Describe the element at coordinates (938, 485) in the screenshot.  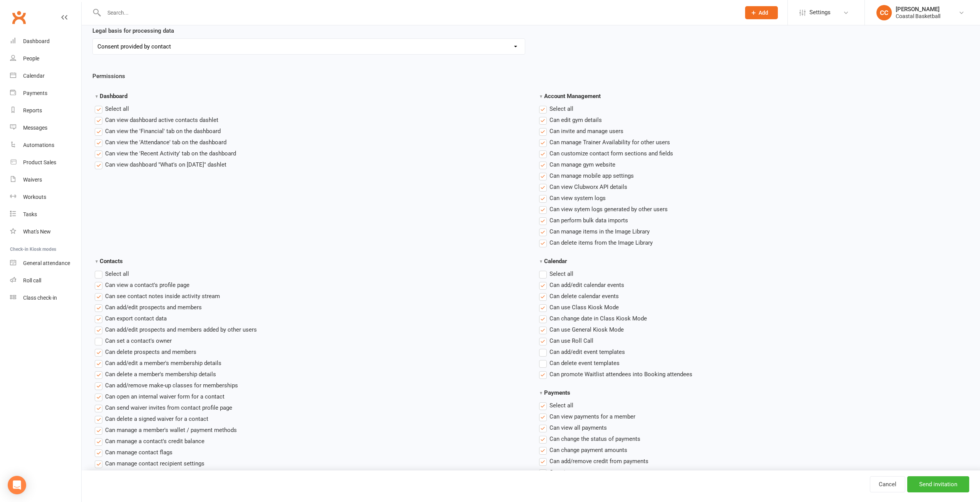
I see `input: Send invitation` at that location.